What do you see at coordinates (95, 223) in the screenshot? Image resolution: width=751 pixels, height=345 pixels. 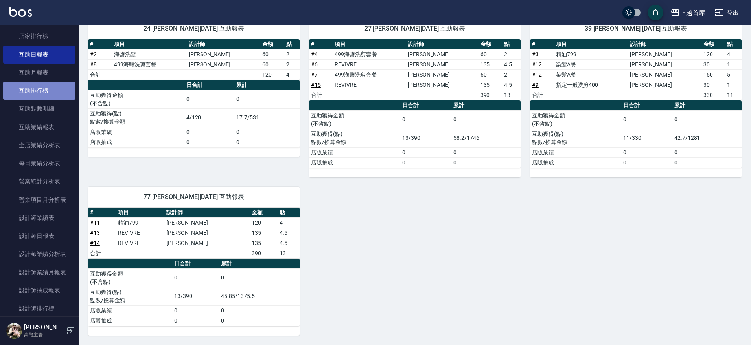 I see `a: #11` at bounding box center [95, 223].